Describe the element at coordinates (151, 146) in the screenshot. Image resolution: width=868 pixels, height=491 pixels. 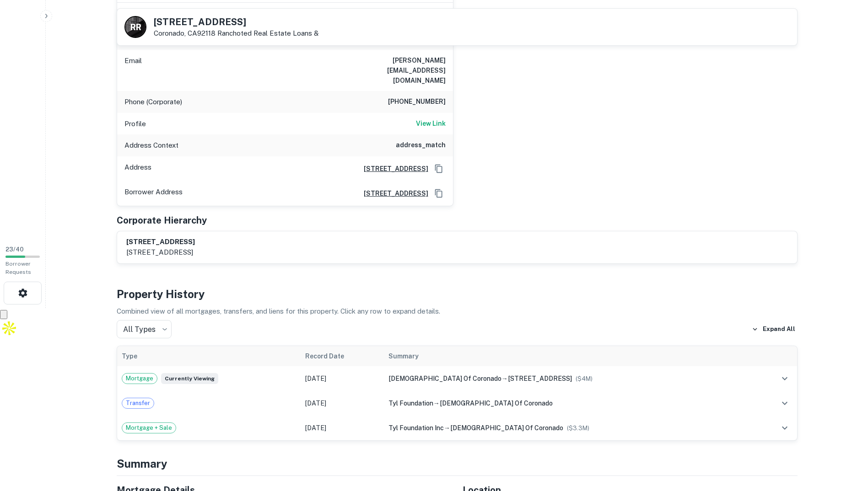
I see `p: Address Context` at that location.